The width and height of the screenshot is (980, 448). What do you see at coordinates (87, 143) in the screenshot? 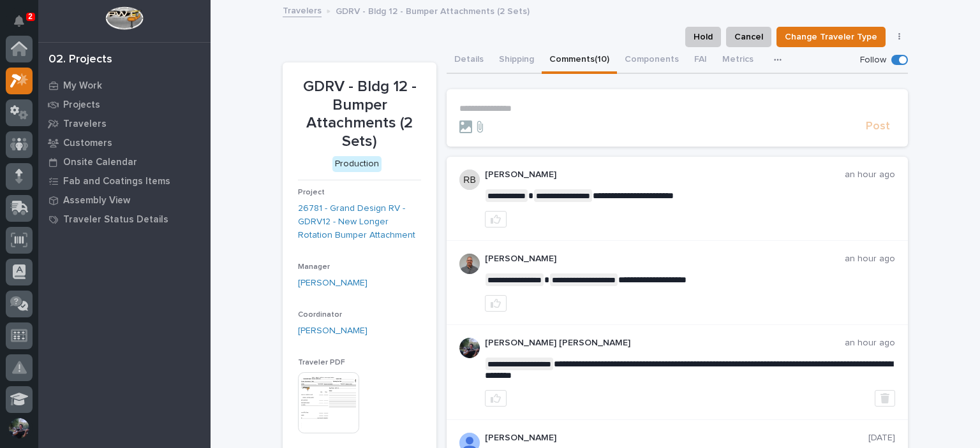
I see `p: Customers` at bounding box center [87, 143].